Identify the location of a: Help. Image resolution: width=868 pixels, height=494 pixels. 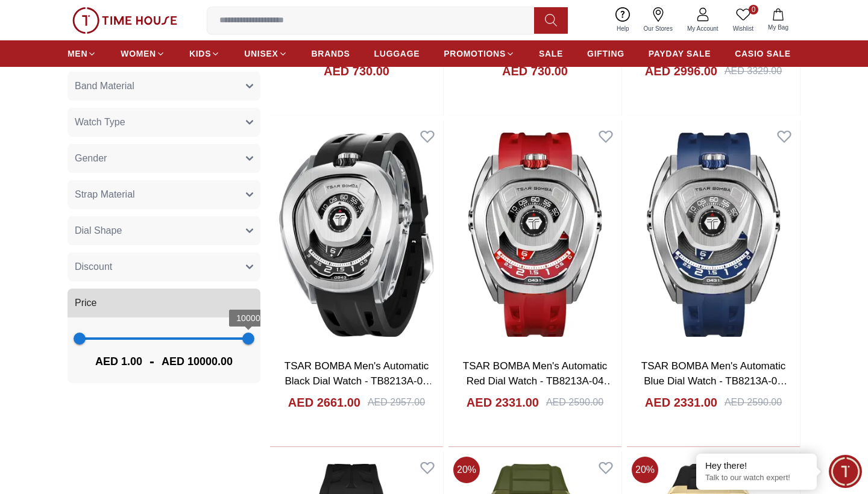
(623, 20).